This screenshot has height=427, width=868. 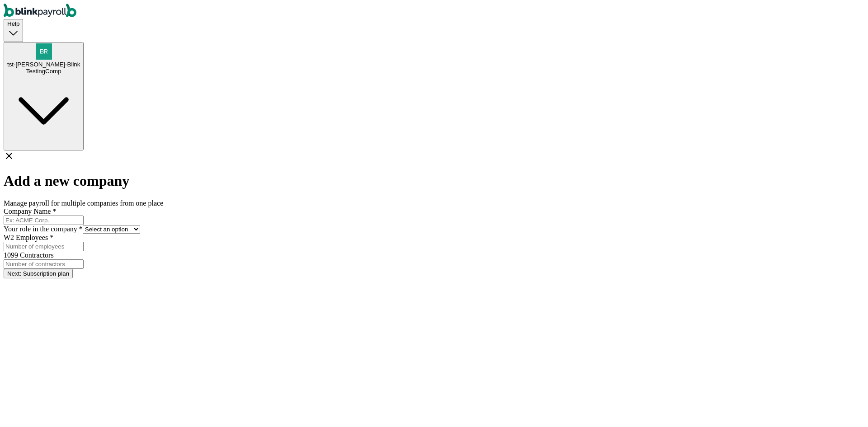 I want to click on label: 1099 Contractors, so click(x=29, y=255).